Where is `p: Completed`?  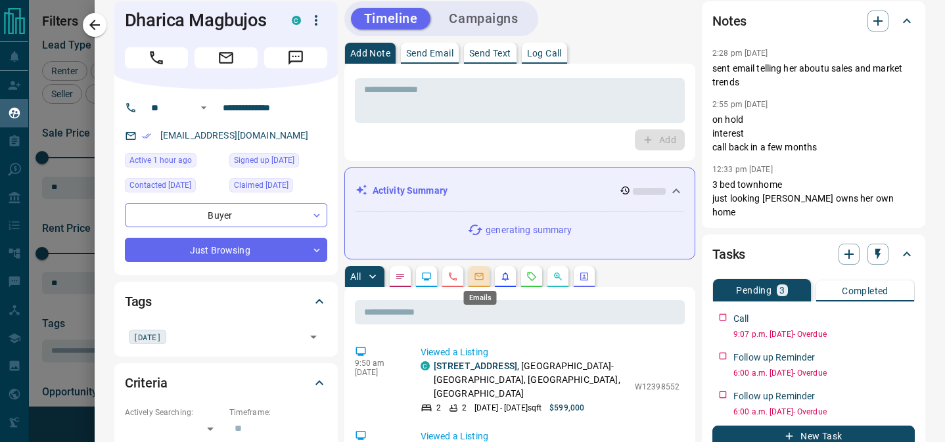
p: Completed is located at coordinates (865, 291).